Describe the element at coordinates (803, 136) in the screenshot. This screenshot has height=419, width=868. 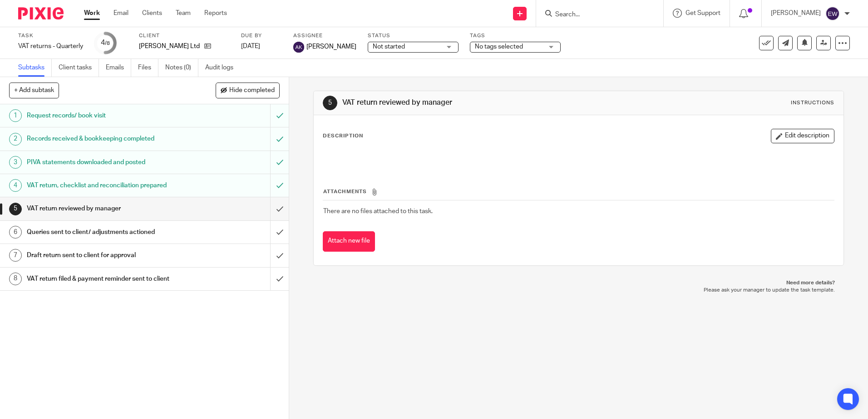
I see `button: Edit description` at that location.